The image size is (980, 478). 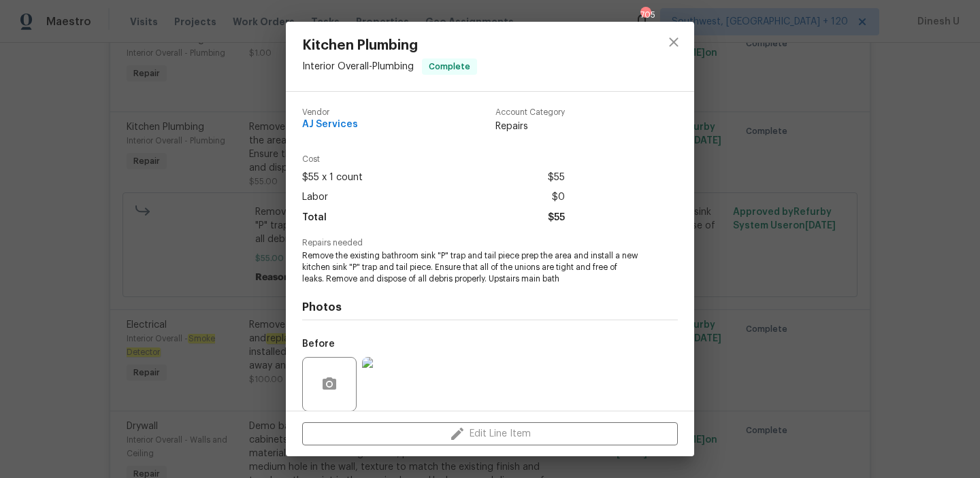 I want to click on span: AJ Services, so click(x=330, y=125).